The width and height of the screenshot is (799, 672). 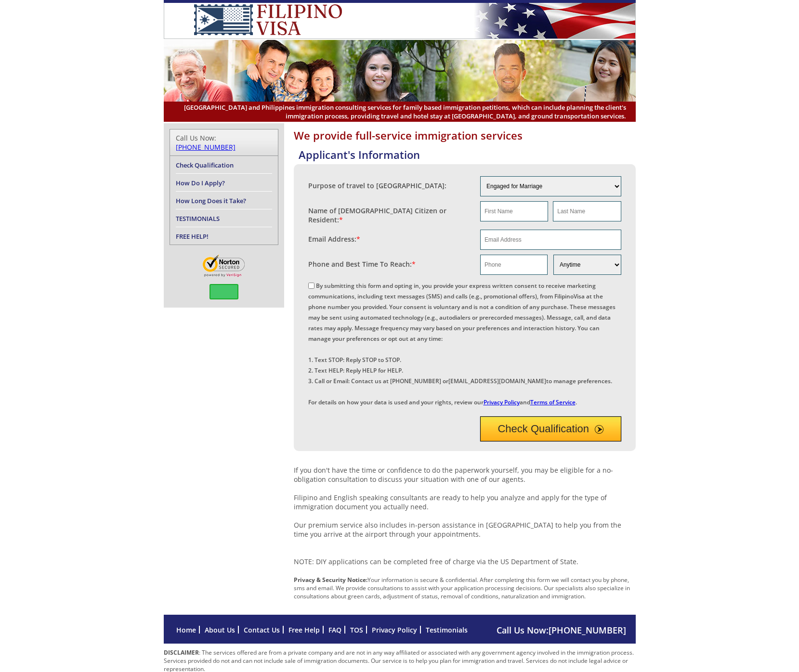 What do you see at coordinates (211, 201) in the screenshot?
I see `a: How Long Does it Take?` at bounding box center [211, 201].